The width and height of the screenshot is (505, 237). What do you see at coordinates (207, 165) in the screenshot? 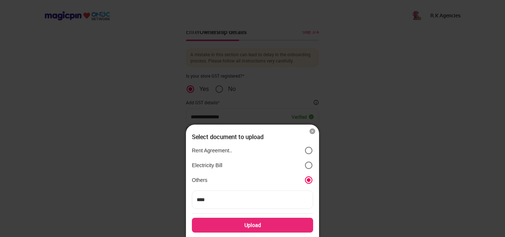
I see `p: Electricity Bill` at bounding box center [207, 165].